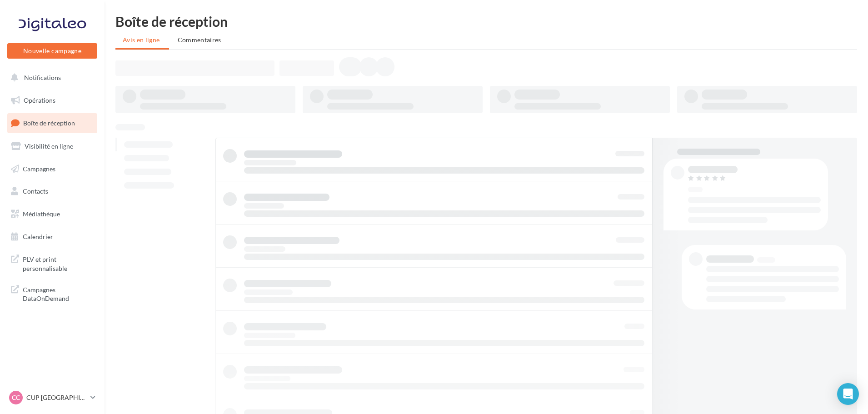 The height and width of the screenshot is (414, 868). I want to click on span: Notifications, so click(42, 78).